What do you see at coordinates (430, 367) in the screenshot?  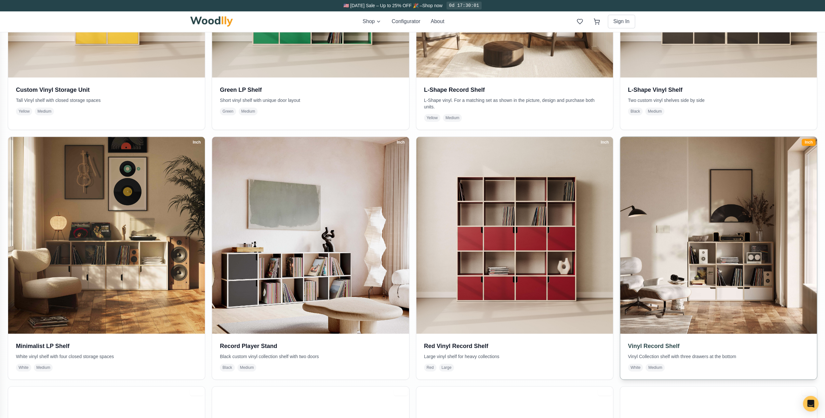 I see `span: Red` at bounding box center [430, 367].